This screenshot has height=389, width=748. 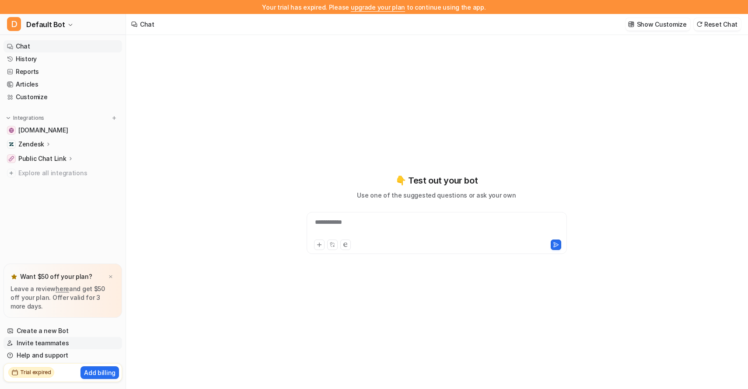 What do you see at coordinates (63, 298) in the screenshot?
I see `p: Leave a review and get $50 off your plan. Offer valid for 3 more days.` at bounding box center [63, 298].